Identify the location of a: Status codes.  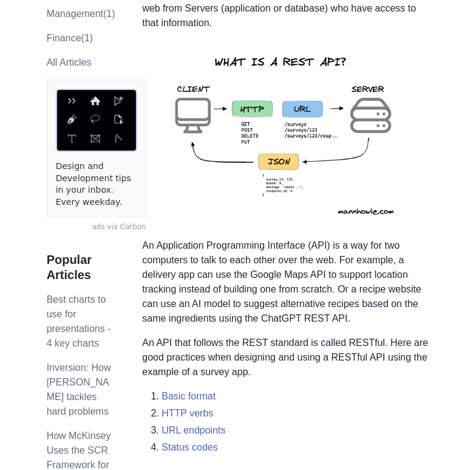
(190, 447).